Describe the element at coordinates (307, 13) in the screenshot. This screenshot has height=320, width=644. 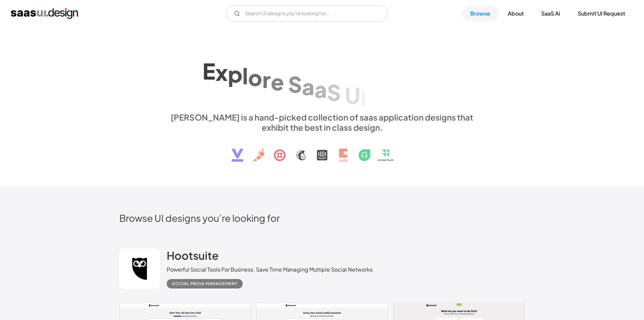
I see `form: Email Form` at that location.